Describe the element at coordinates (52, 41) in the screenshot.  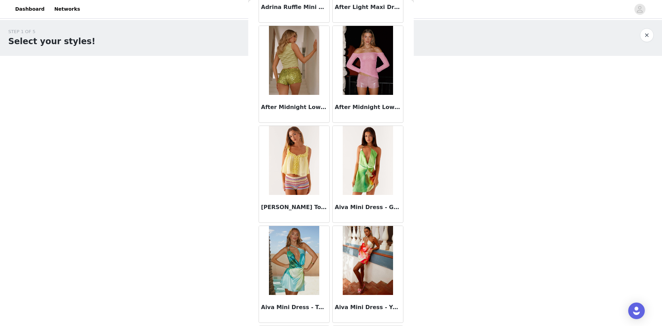
I see `h1: Select your styles!` at that location.